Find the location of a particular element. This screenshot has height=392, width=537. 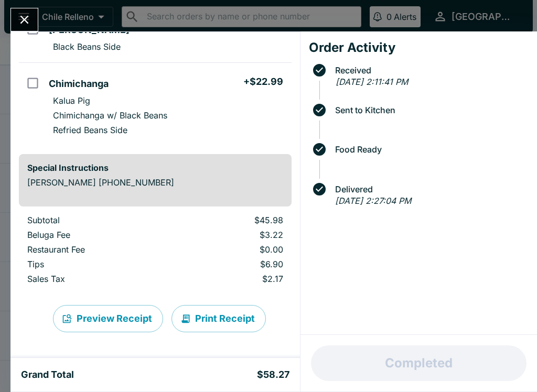

p: Subtotal is located at coordinates (95, 220).